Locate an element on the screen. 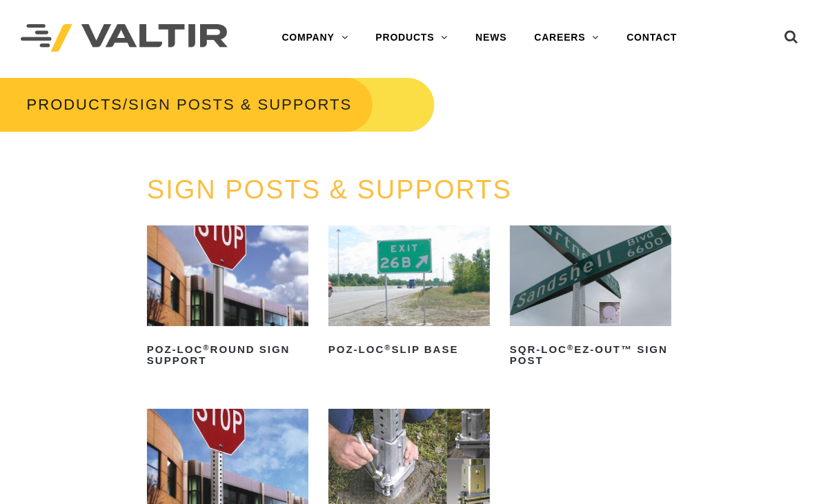  h2: POZ-LOC Slip Base is located at coordinates (410, 350).